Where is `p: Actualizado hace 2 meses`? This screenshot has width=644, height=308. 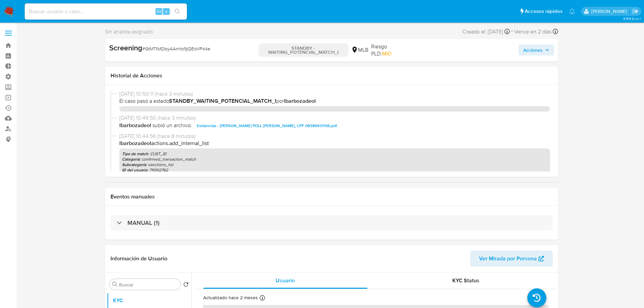
p: Actualizado hace 2 meses is located at coordinates (231, 297).